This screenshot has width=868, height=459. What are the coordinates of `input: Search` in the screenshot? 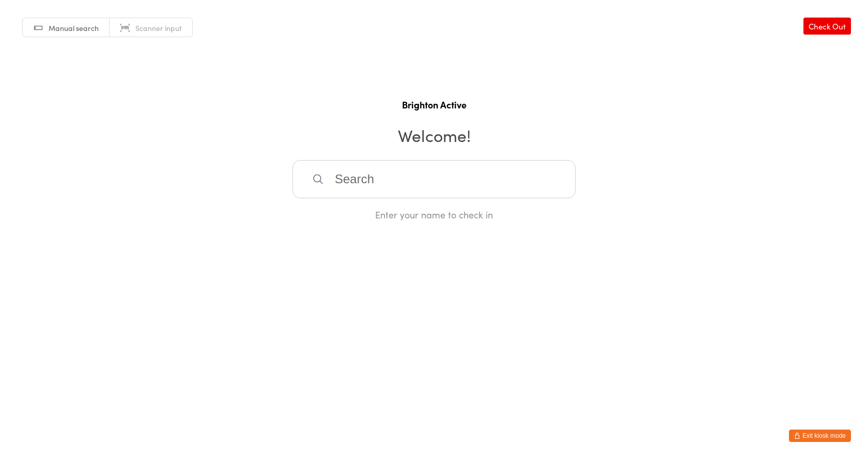 It's located at (434, 179).